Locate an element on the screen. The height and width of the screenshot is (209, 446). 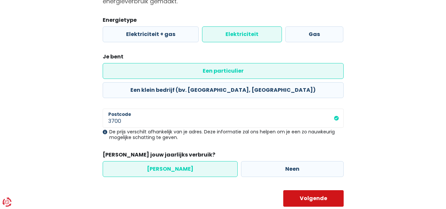
button: Volgende is located at coordinates (313, 198).